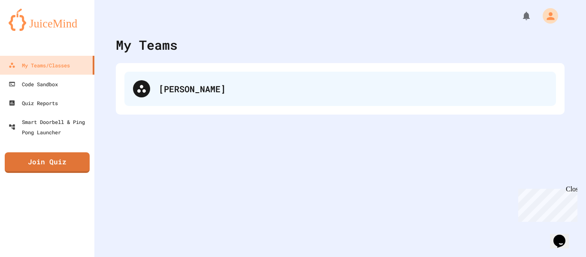 The height and width of the screenshot is (257, 586). Describe the element at coordinates (39, 65) in the screenshot. I see `div: My Teams/Classes` at that location.